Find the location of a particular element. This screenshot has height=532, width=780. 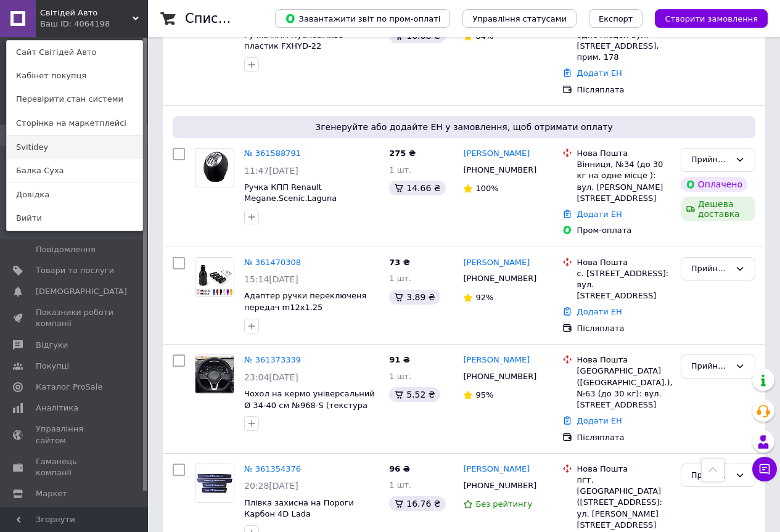

span: 73 ₴ is located at coordinates (400, 262).